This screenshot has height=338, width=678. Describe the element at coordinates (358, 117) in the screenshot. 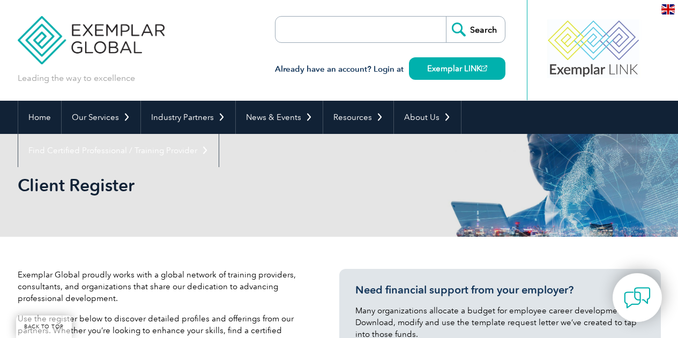

I see `a: Resources` at that location.